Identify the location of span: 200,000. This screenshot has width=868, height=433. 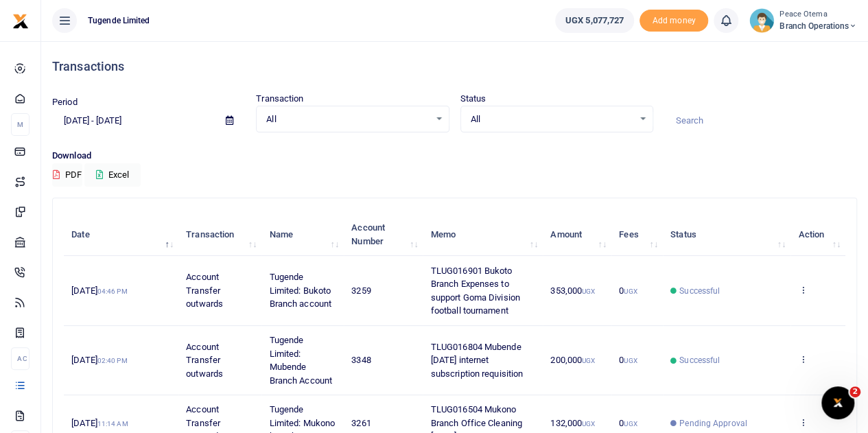
(572, 360).